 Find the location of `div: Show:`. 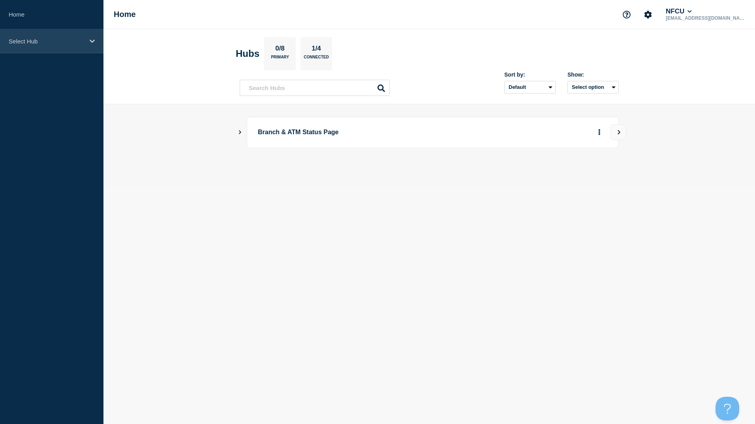

div: Show: is located at coordinates (593, 75).